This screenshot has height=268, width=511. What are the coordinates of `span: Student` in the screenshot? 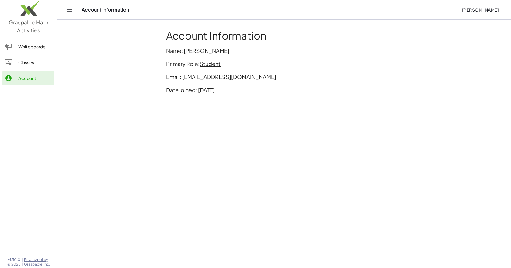 It's located at (210, 64).